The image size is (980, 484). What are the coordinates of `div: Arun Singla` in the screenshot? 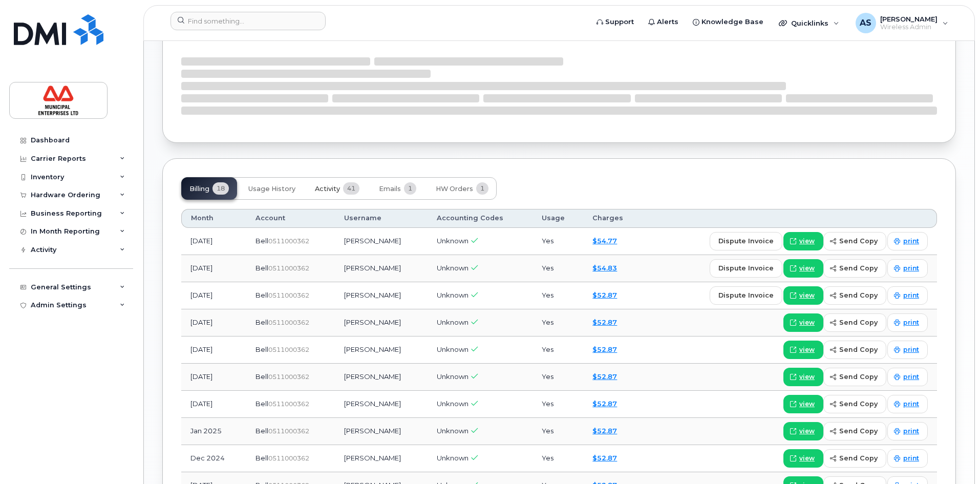 It's located at (902, 23).